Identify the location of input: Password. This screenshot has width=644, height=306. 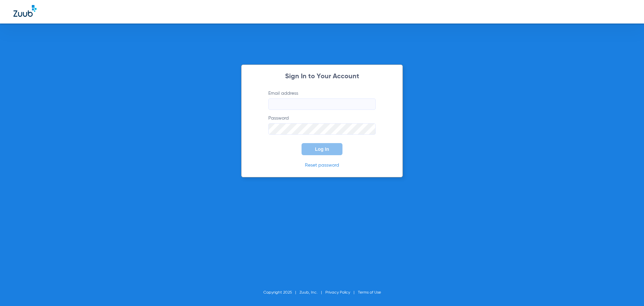
(322, 129).